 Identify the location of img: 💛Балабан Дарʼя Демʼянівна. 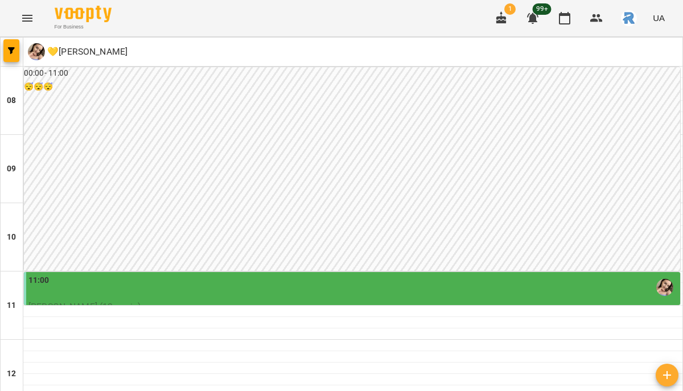
(665, 288).